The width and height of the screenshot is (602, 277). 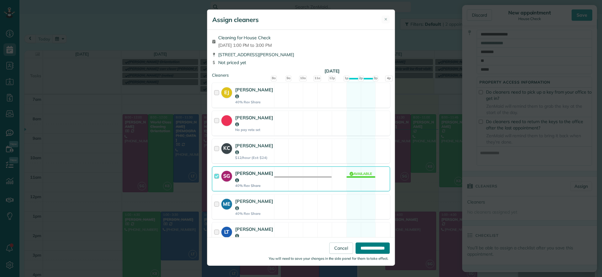 What do you see at coordinates (227, 175) in the screenshot?
I see `strong: SG` at bounding box center [227, 175].